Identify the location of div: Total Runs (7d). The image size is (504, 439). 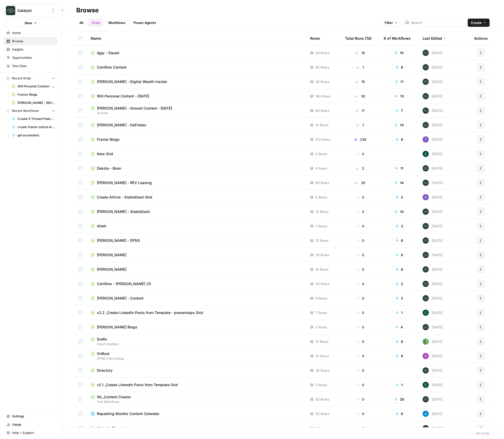
(358, 38).